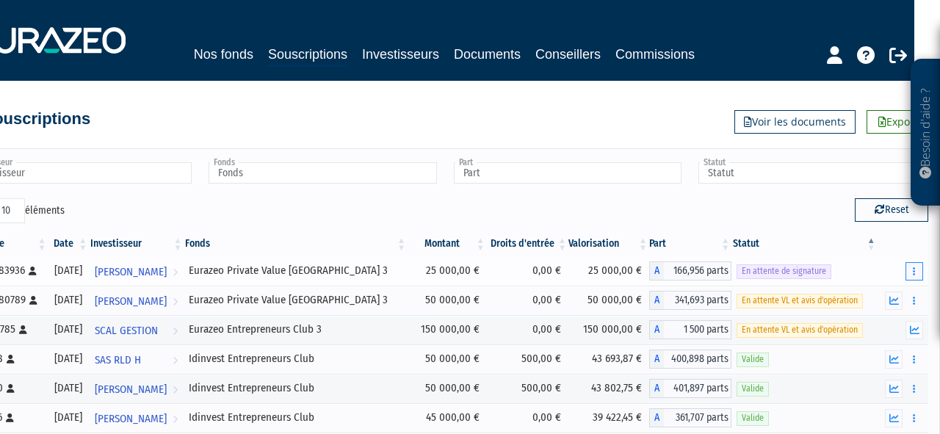 The image size is (940, 434). Describe the element at coordinates (400, 54) in the screenshot. I see `a: Investisseurs` at that location.